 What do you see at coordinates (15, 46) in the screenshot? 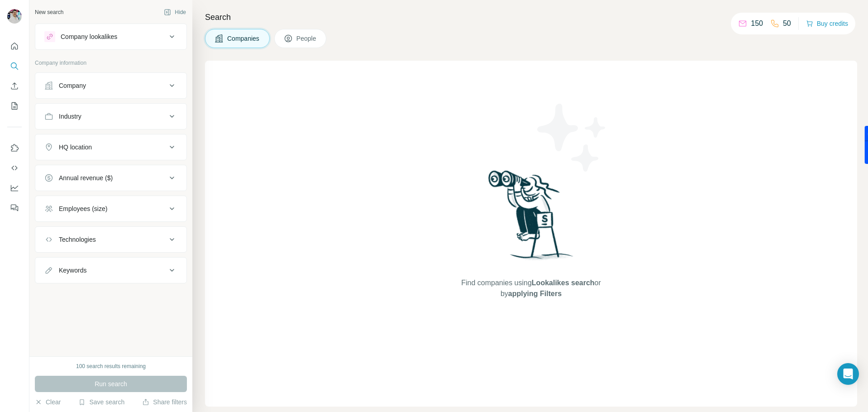
I see `button: Quick start` at bounding box center [15, 46].